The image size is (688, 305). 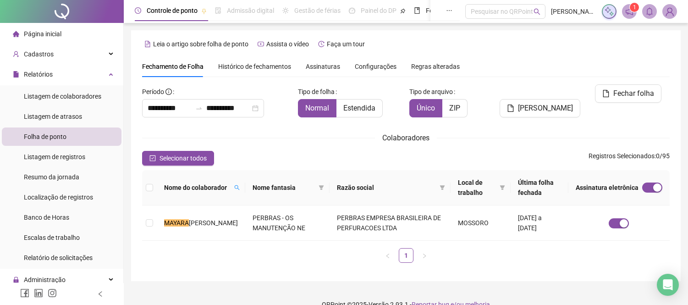 What do you see at coordinates (386, 187) in the screenshot?
I see `span: Razão social` at bounding box center [386, 187].